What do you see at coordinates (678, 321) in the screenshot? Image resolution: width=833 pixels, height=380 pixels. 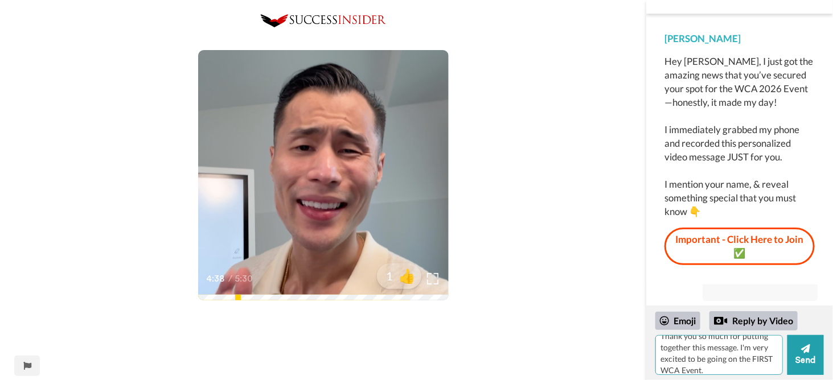 I see `div: Emoji` at bounding box center [678, 321].